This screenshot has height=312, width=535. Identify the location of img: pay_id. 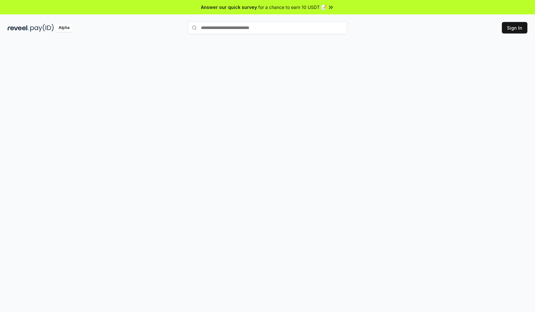
(42, 28).